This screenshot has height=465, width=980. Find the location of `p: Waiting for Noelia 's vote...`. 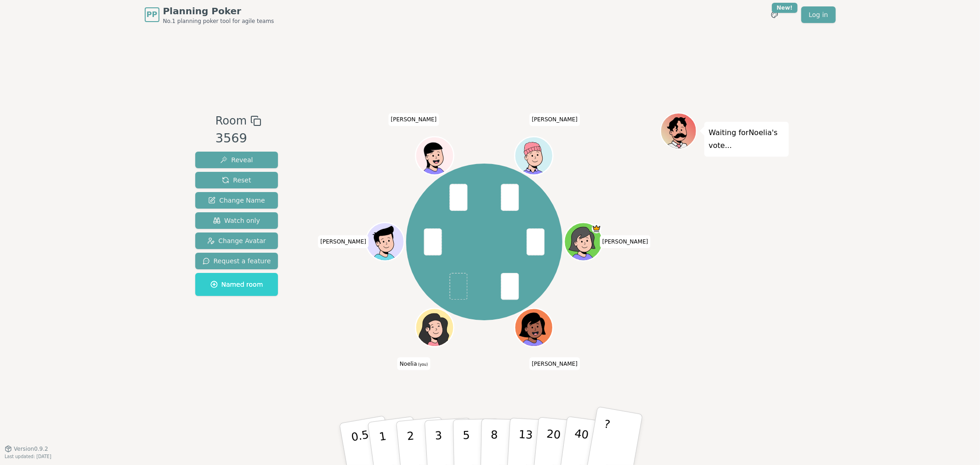

p: Waiting for Noelia 's vote... is located at coordinates (746, 139).